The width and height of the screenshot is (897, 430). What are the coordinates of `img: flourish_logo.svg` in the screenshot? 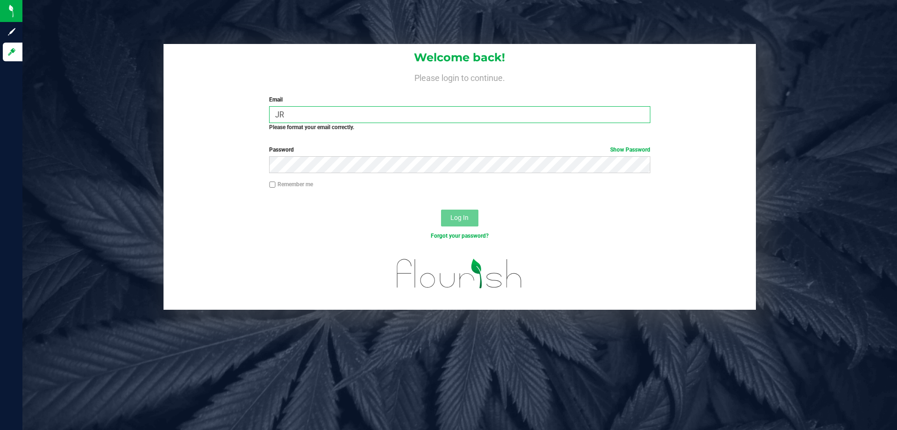 It's located at (459, 273).